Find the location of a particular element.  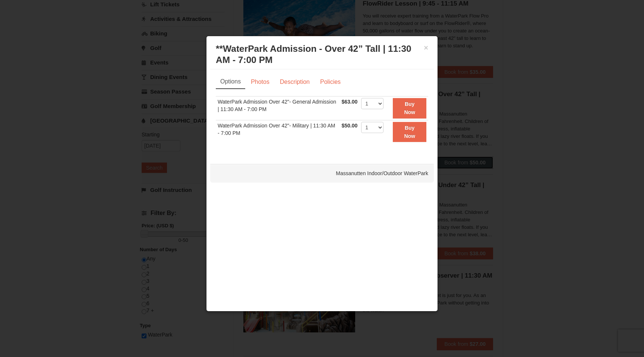

span: $50.00 is located at coordinates (349, 126).